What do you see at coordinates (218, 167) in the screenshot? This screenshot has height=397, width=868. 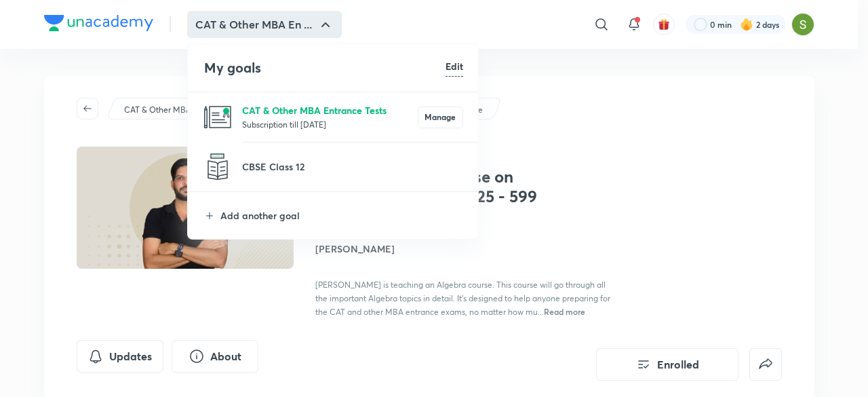 I see `img: CBSE Class 12` at bounding box center [218, 167].